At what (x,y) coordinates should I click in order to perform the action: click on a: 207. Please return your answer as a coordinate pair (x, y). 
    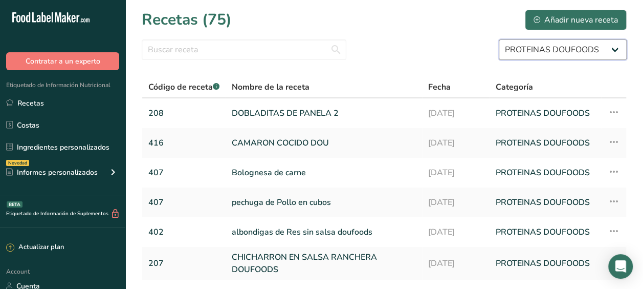
    Looking at the image, I should click on (184, 263).